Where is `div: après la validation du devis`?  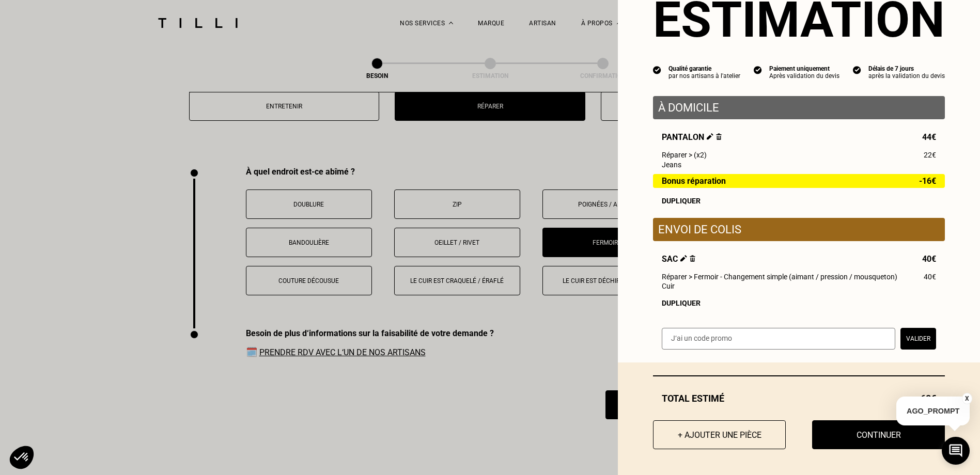 div: après la validation du devis is located at coordinates (907, 76).